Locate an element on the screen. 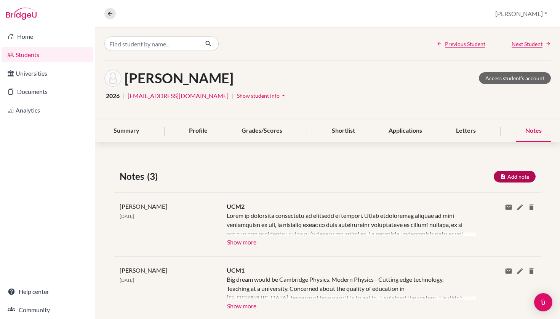 Image resolution: width=560 pixels, height=319 pixels. div: Big dream would be Cambridge Physics. Modern Physics - Cutting edge technology. Teaching at a uni... is located at coordinates (345, 287).